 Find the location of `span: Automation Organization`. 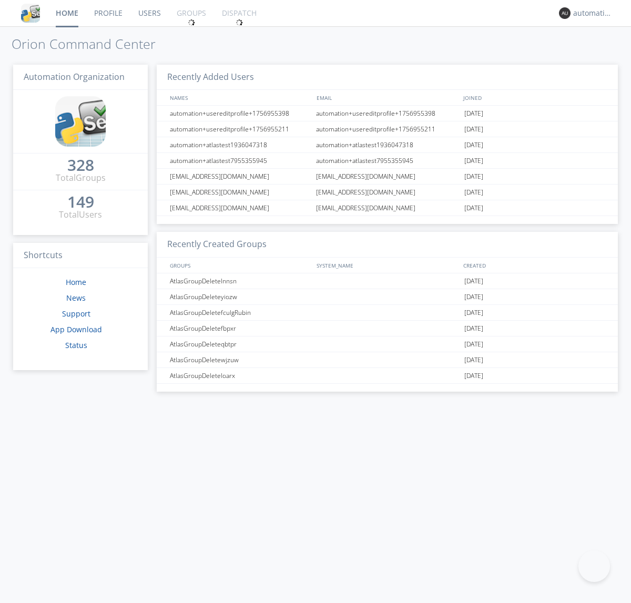

span: Automation Organization is located at coordinates (74, 77).